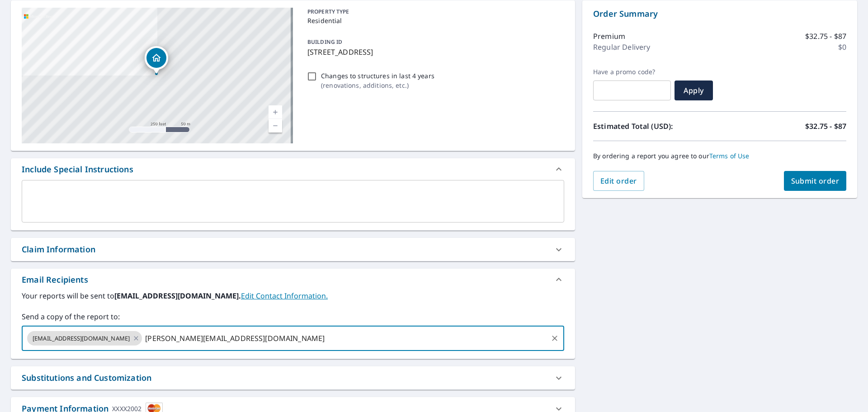 This screenshot has height=412, width=868. What do you see at coordinates (815, 181) in the screenshot?
I see `button: Submit order` at bounding box center [815, 181].